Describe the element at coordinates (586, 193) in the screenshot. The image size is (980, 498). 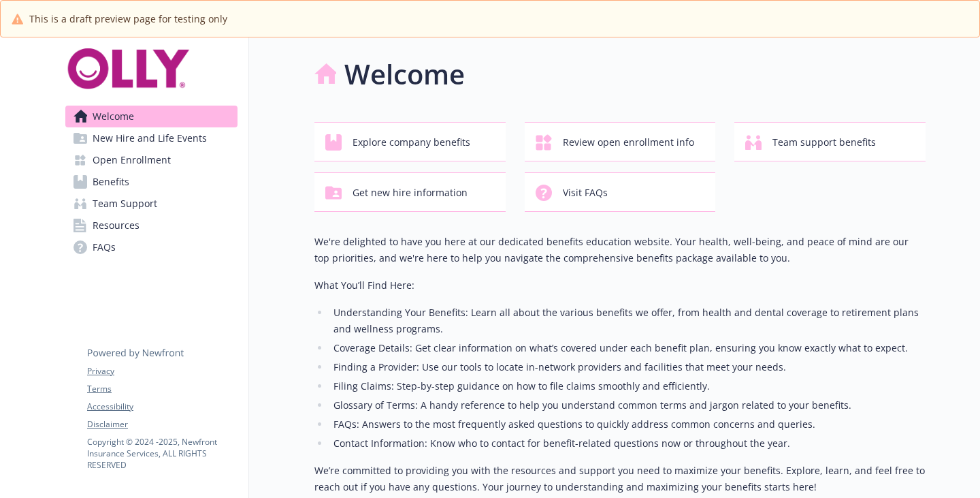
I see `span: Visit FAQs` at that location.